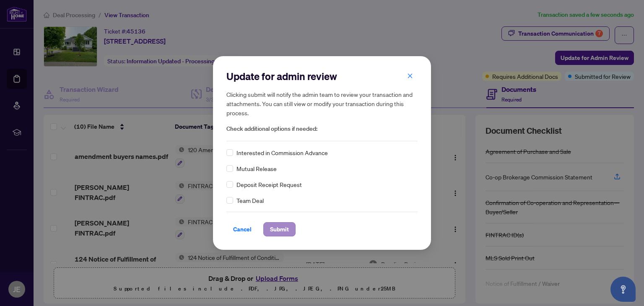 The width and height of the screenshot is (644, 306). I want to click on h2: Update for admin review, so click(322, 76).